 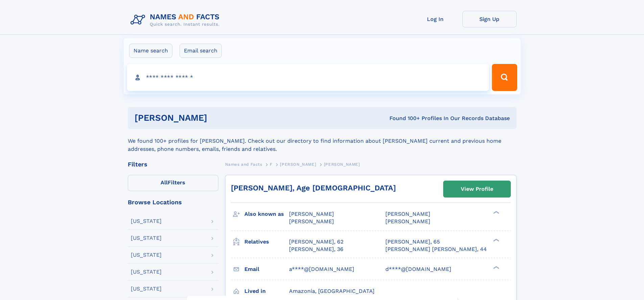 What do you see at coordinates (267, 291) in the screenshot?
I see `h3: Lived in` at bounding box center [267, 291].